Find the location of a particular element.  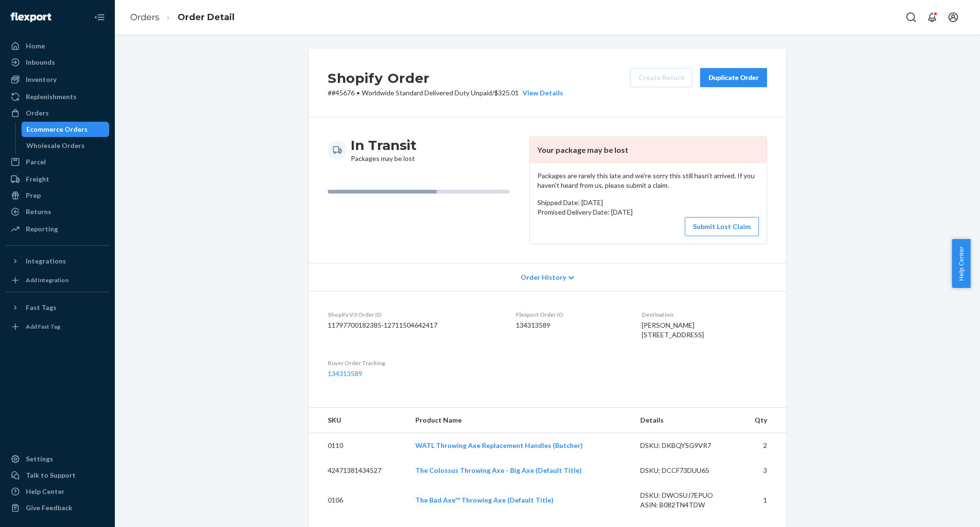

a: Inbounds is located at coordinates (58, 62).